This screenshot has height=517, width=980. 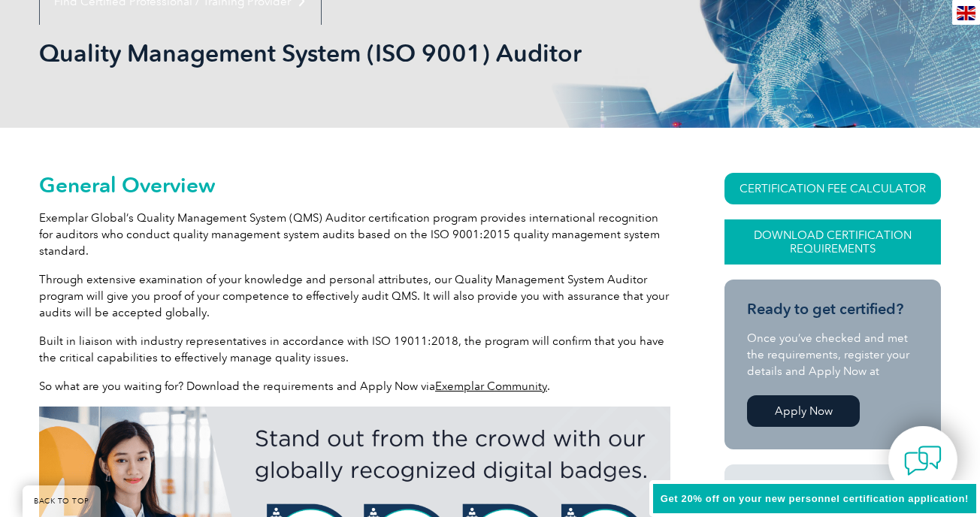 I want to click on a: BACK TO TOP, so click(x=62, y=502).